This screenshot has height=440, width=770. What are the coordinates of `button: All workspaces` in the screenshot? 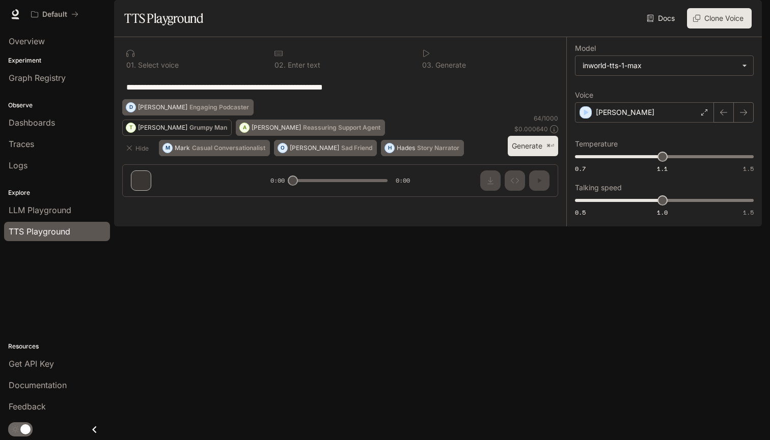 It's located at (54, 14).